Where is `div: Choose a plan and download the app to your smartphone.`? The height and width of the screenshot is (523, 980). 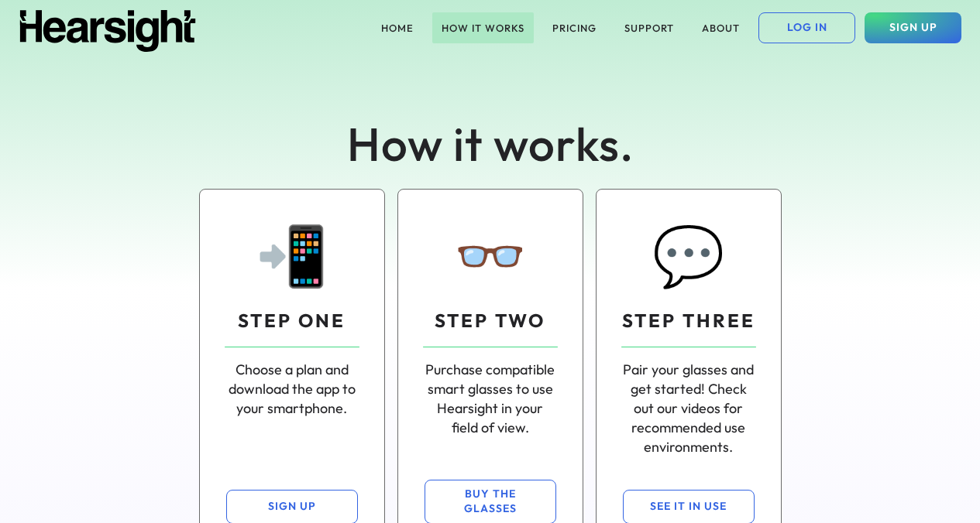 div: Choose a plan and download the app to your smartphone. is located at coordinates (292, 389).